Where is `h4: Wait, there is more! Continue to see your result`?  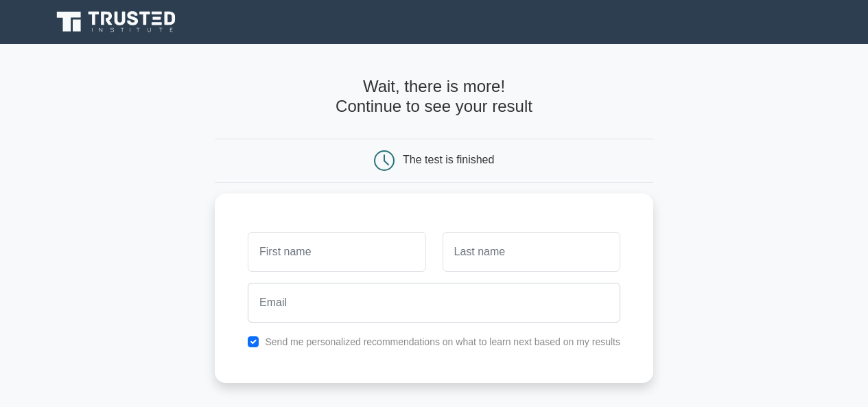
h4: Wait, there is more! Continue to see your result is located at coordinates (434, 97).